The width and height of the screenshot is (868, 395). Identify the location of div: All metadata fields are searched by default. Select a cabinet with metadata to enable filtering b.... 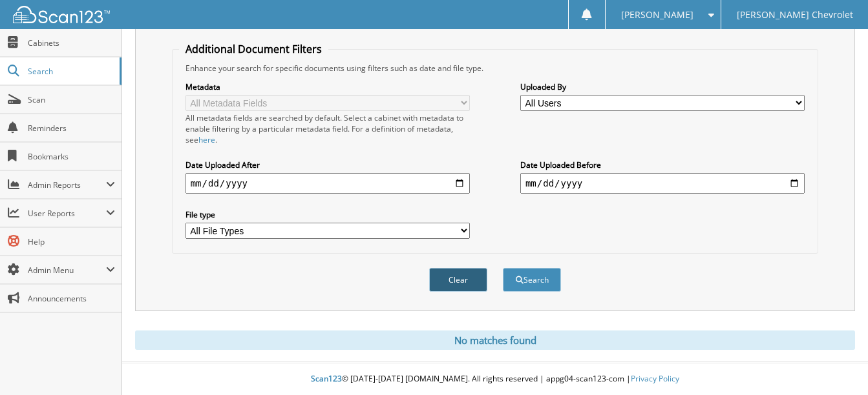
(327, 129).